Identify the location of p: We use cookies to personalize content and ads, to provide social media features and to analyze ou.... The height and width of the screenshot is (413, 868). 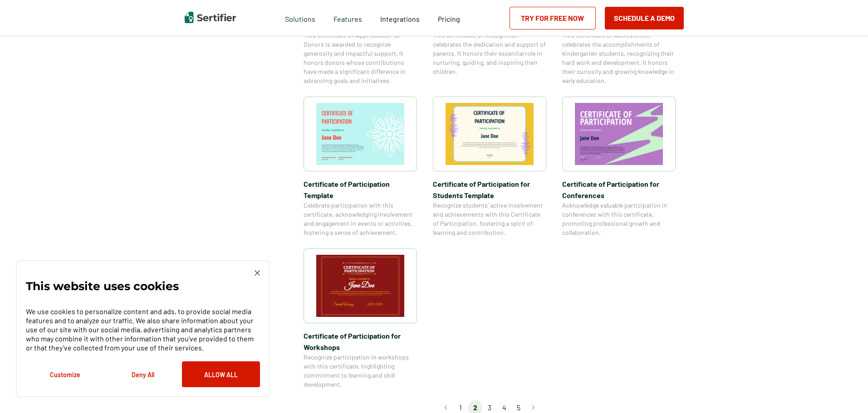
(143, 330).